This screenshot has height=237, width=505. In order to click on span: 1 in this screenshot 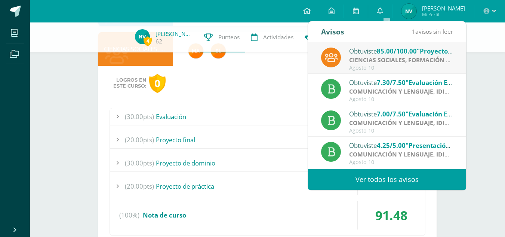, I will do `click(413, 31)`.